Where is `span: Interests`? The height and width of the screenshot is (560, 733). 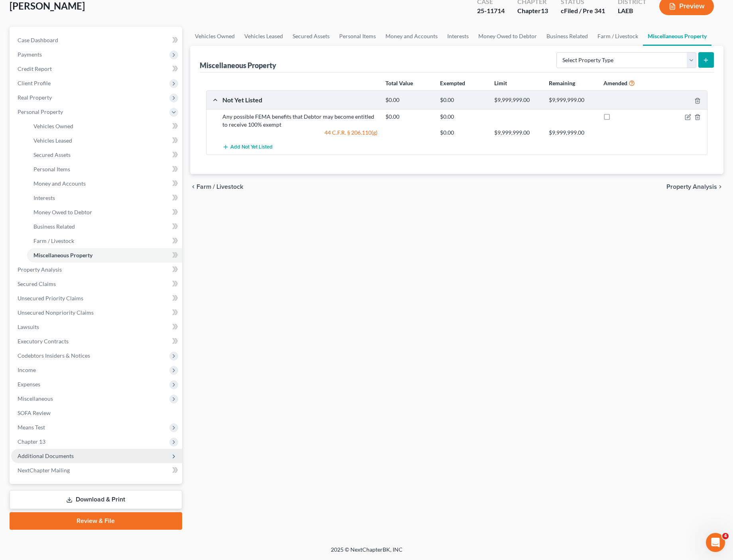
span: Interests is located at coordinates (44, 197).